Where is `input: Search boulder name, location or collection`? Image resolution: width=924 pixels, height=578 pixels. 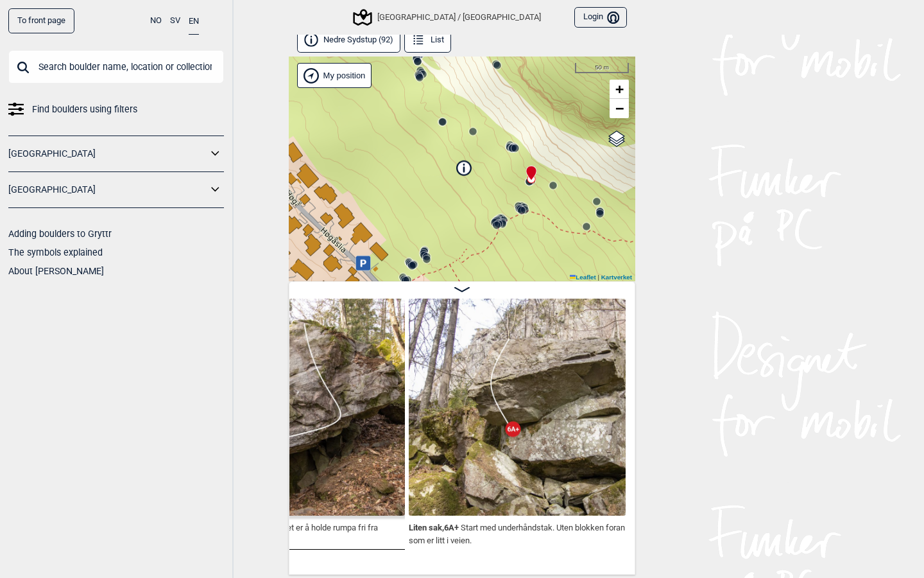 input: Search boulder name, location or collection is located at coordinates (116, 67).